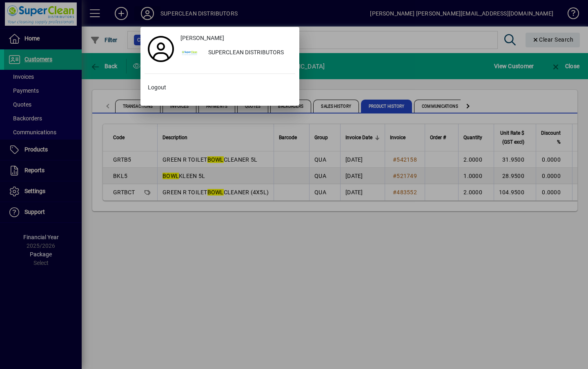 This screenshot has height=369, width=588. Describe the element at coordinates (157, 88) in the screenshot. I see `span: Logout` at that location.